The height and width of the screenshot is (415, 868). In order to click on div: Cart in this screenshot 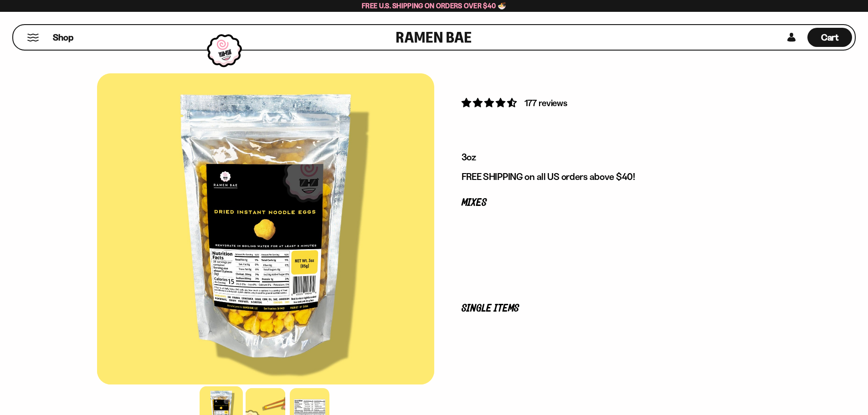, I will do `click(830, 37)`.